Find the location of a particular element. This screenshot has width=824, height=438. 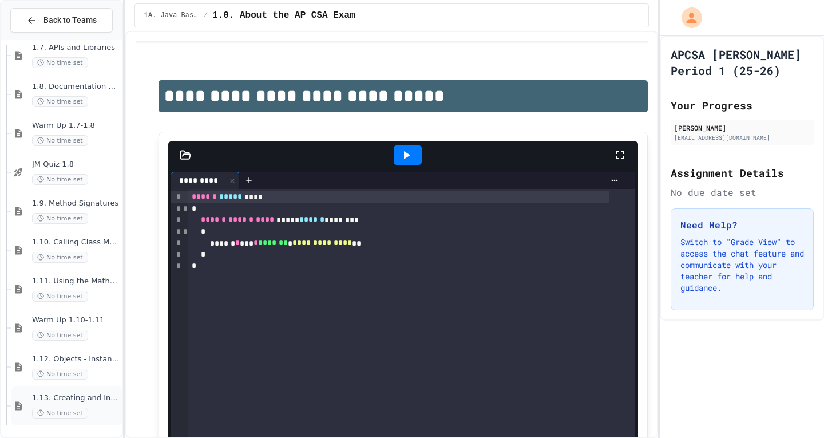

div: No due date set is located at coordinates (742, 192).